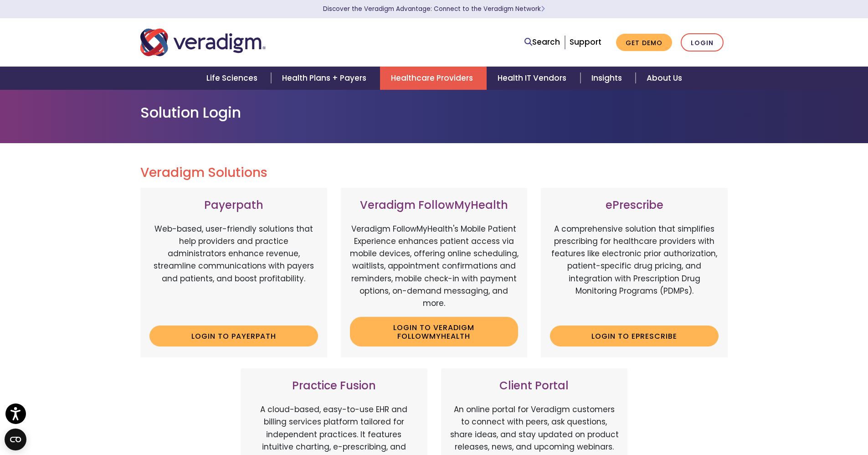  I want to click on a: Login to Payerpath, so click(234, 336).